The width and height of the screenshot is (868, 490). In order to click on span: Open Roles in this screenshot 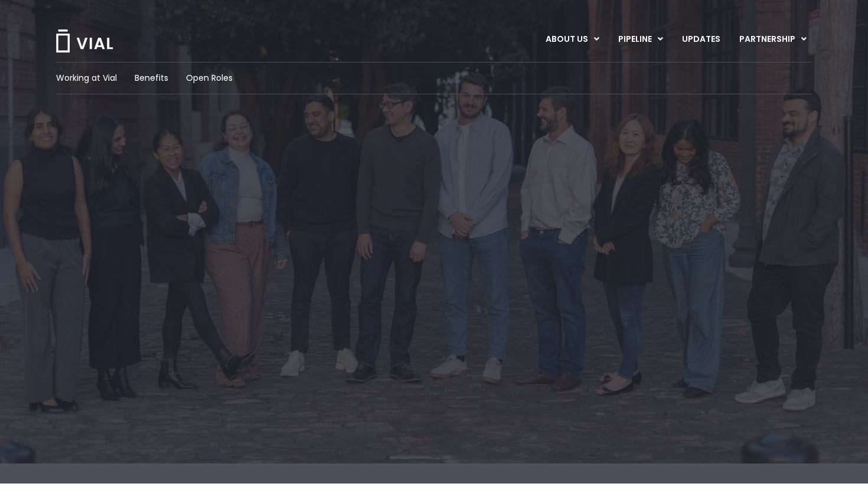, I will do `click(209, 78)`.